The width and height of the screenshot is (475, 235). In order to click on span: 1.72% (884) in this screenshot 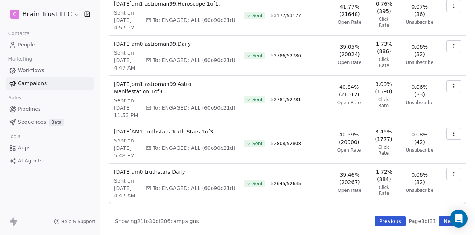, I will do `click(384, 175)`.